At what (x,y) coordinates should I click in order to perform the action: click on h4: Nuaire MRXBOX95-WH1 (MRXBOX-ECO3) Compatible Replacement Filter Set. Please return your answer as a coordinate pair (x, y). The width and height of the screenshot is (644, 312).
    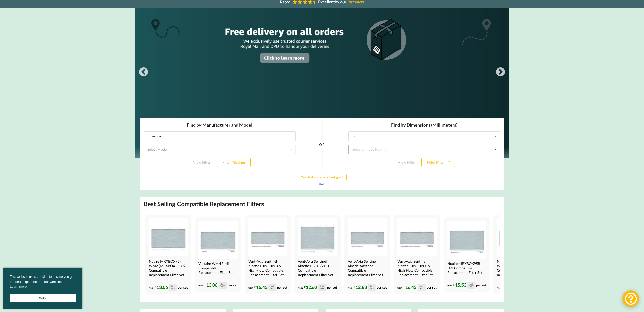
    Looking at the image, I should click on (515, 268).